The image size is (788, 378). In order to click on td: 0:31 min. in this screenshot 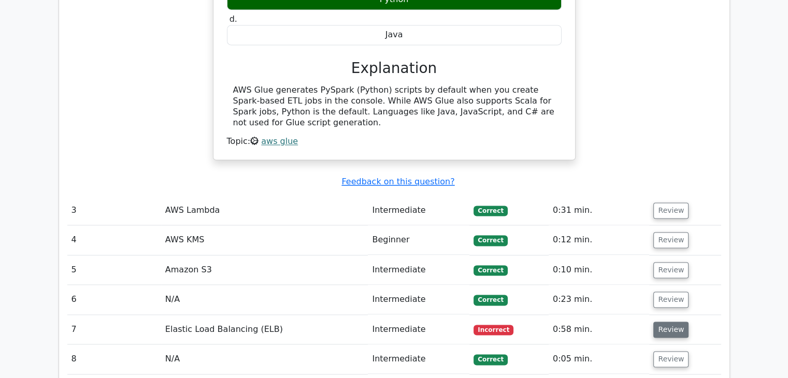, I will do `click(599, 210)`.